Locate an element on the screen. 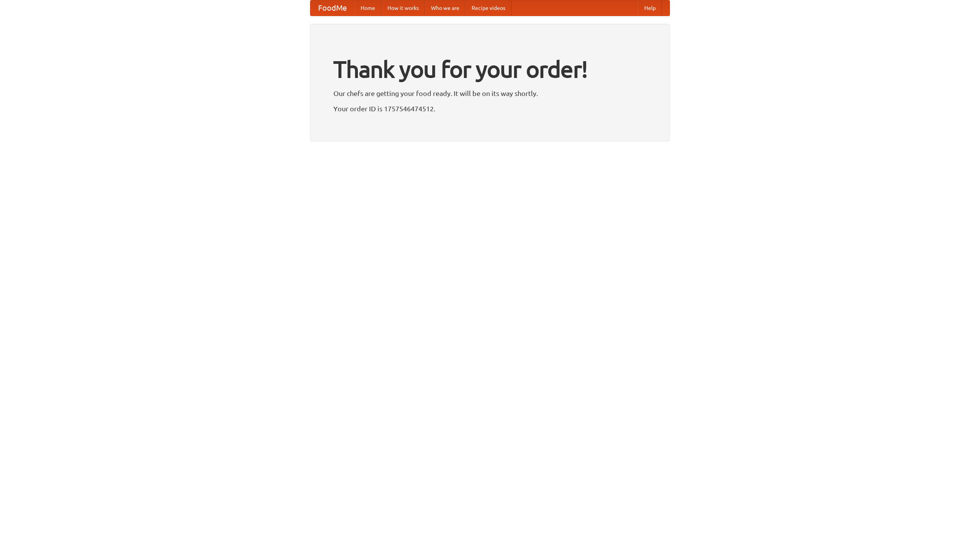  h1: Thank you for your order! is located at coordinates (490, 69).